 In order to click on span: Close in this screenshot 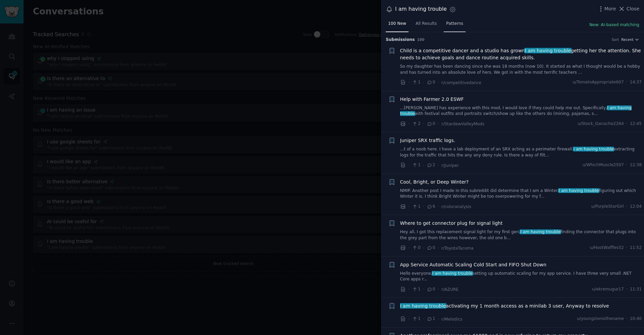, I will do `click(633, 9)`.